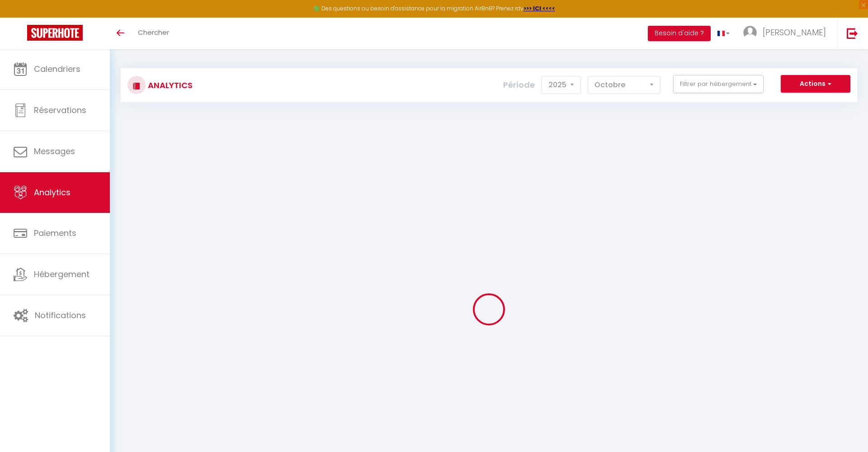 This screenshot has width=868, height=452. What do you see at coordinates (57, 68) in the screenshot?
I see `span: Calendriers` at bounding box center [57, 68].